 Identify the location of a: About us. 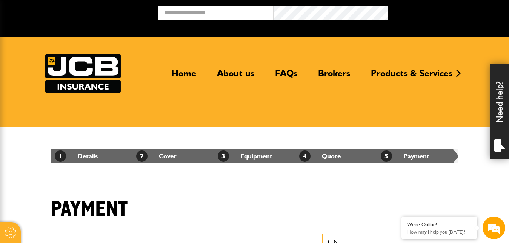
(236, 76).